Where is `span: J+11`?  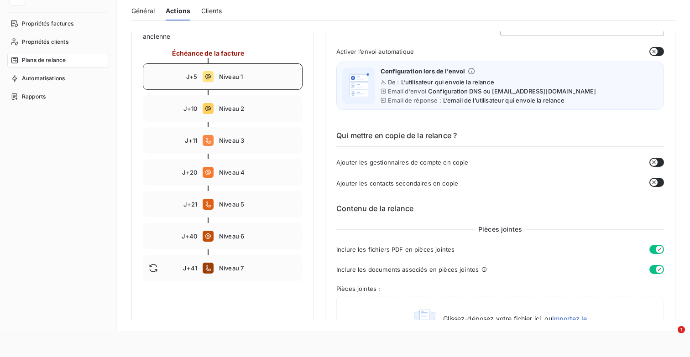 span: J+11 is located at coordinates (191, 141).